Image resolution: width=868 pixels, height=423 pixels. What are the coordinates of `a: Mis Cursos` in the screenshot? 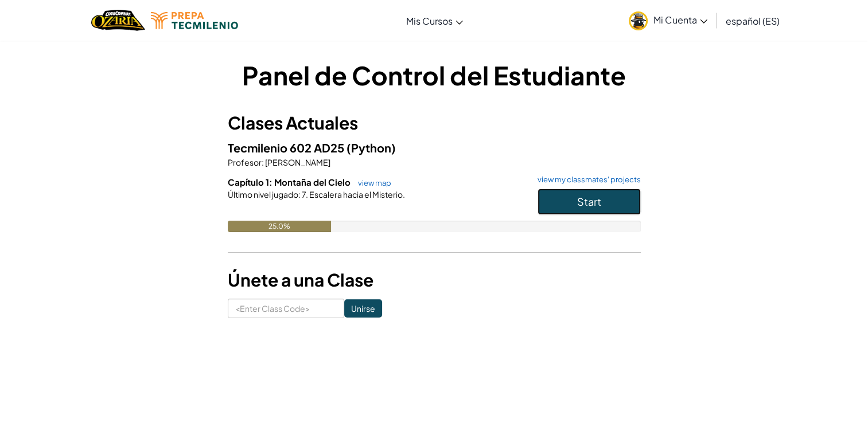 It's located at (434, 21).